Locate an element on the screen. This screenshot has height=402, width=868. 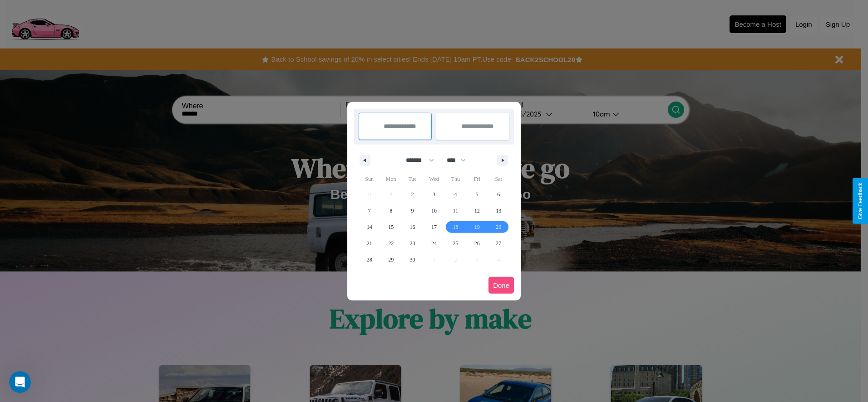
span: Sun is located at coordinates (369, 179).